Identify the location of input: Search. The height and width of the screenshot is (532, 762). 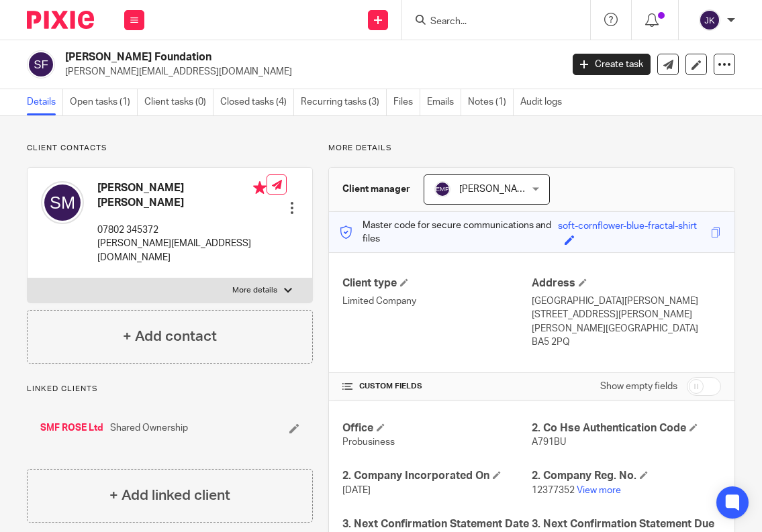
(489, 22).